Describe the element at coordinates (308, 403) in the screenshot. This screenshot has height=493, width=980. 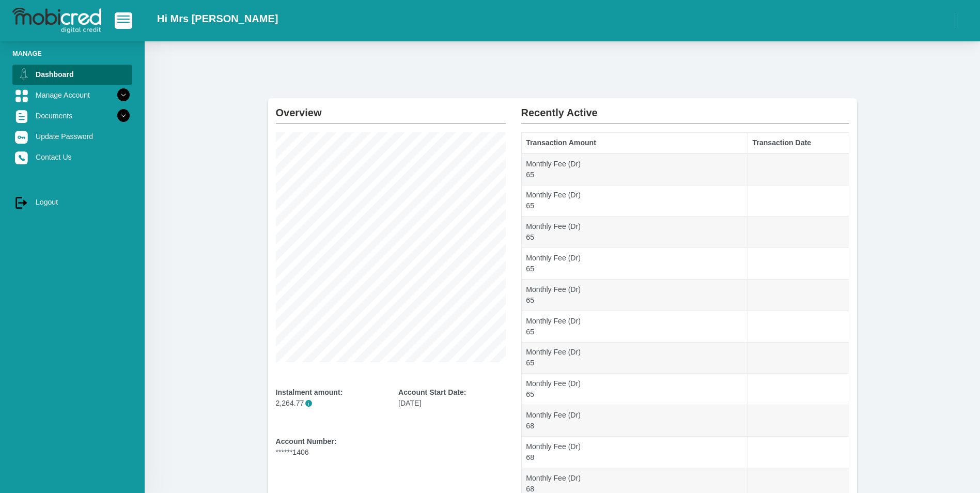
I see `span: i` at that location.